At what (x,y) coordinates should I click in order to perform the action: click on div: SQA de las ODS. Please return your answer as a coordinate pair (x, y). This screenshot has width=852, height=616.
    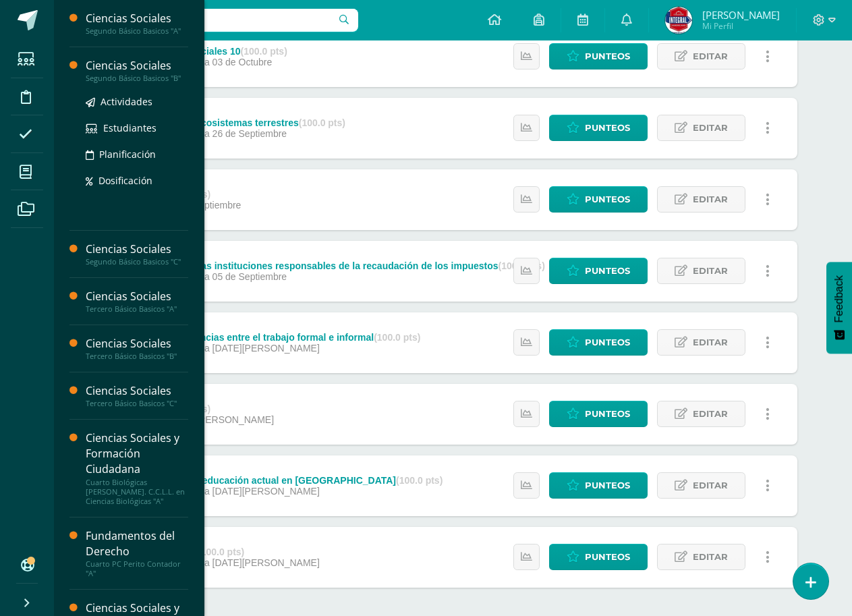
    Looking at the image, I should click on (222, 552).